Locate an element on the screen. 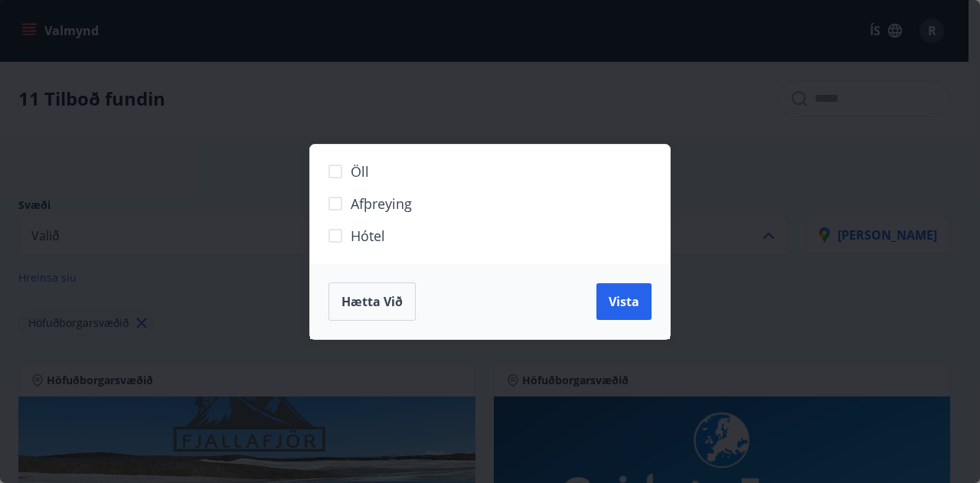  span: Öll is located at coordinates (360, 172).